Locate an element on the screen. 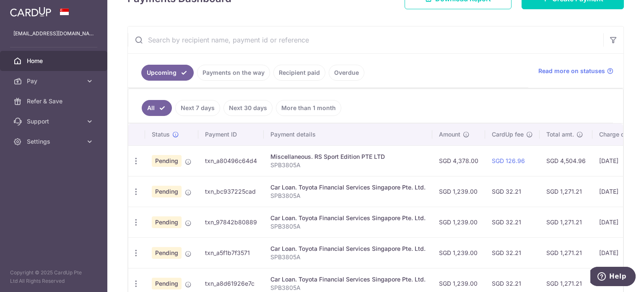 This screenshot has width=644, height=292. a: Next 7 days is located at coordinates (197, 108).